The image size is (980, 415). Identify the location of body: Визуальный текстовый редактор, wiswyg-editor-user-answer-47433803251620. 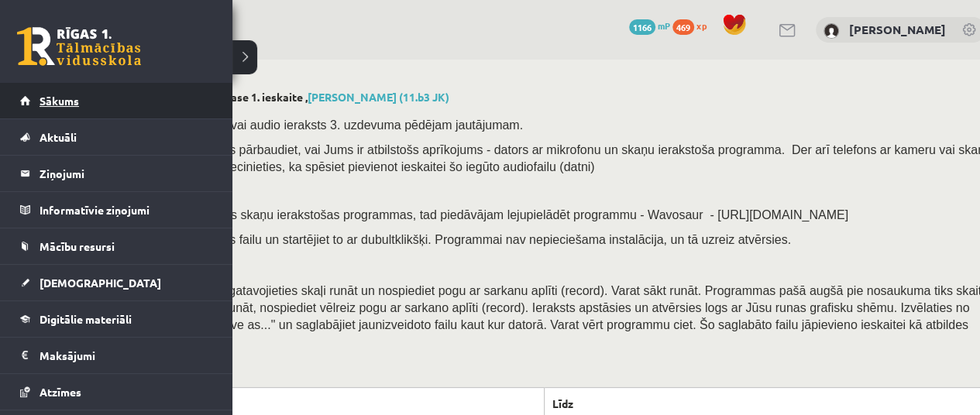
(407, 75).